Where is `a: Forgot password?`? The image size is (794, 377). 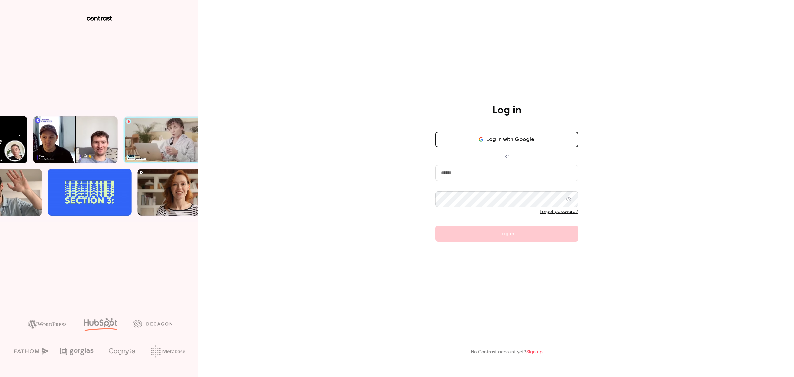 a: Forgot password? is located at coordinates (559, 212).